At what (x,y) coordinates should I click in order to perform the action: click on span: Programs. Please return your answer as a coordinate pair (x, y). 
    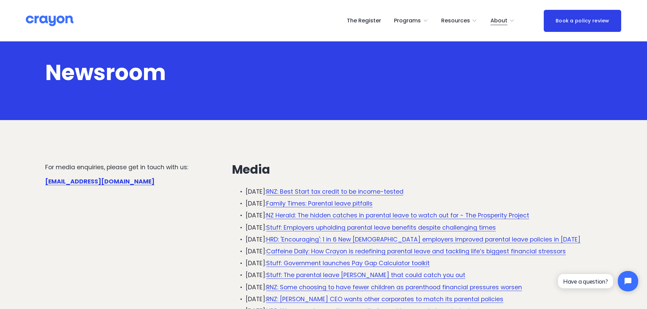
    Looking at the image, I should click on (407, 21).